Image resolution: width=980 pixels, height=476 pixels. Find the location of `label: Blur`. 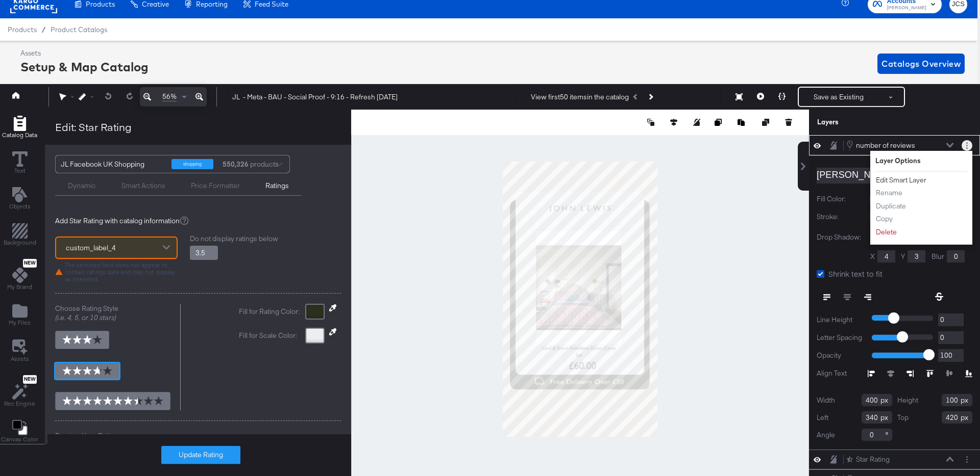

label: Blur is located at coordinates (937, 257).